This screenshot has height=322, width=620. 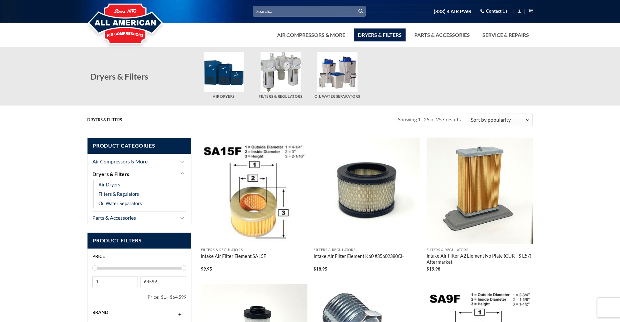 I want to click on span: Price, so click(x=99, y=256).